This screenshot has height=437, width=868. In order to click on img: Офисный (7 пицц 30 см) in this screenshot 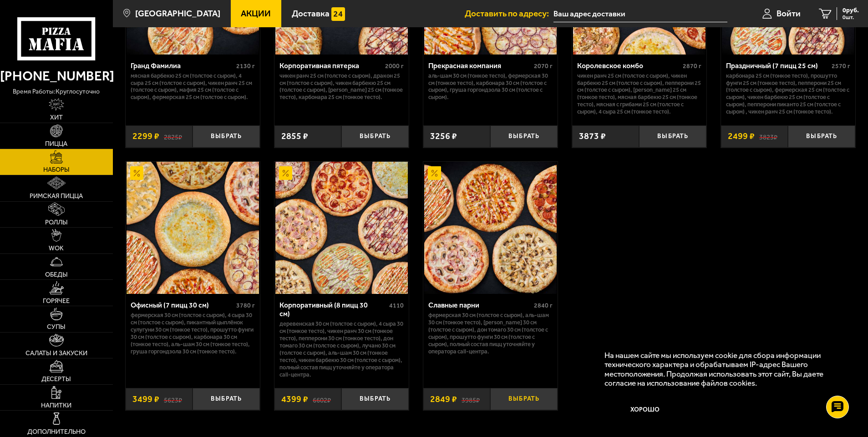, I will do `click(193, 228)`.